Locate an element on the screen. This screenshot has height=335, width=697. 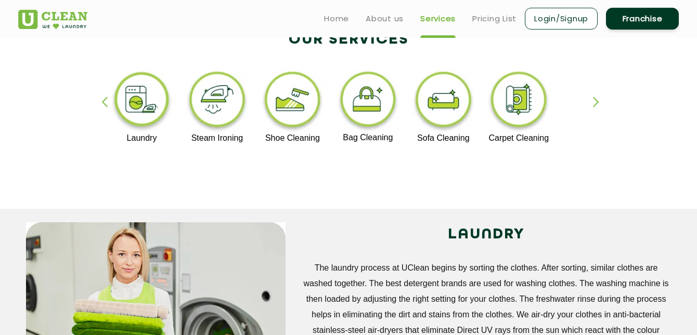
p: Shoe Cleaning is located at coordinates (292, 138).